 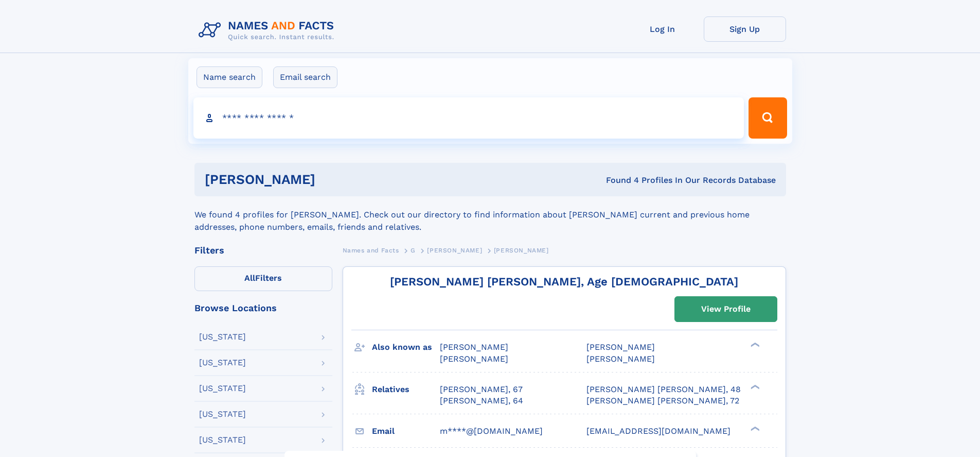 I want to click on a: Log In, so click(x=662, y=29).